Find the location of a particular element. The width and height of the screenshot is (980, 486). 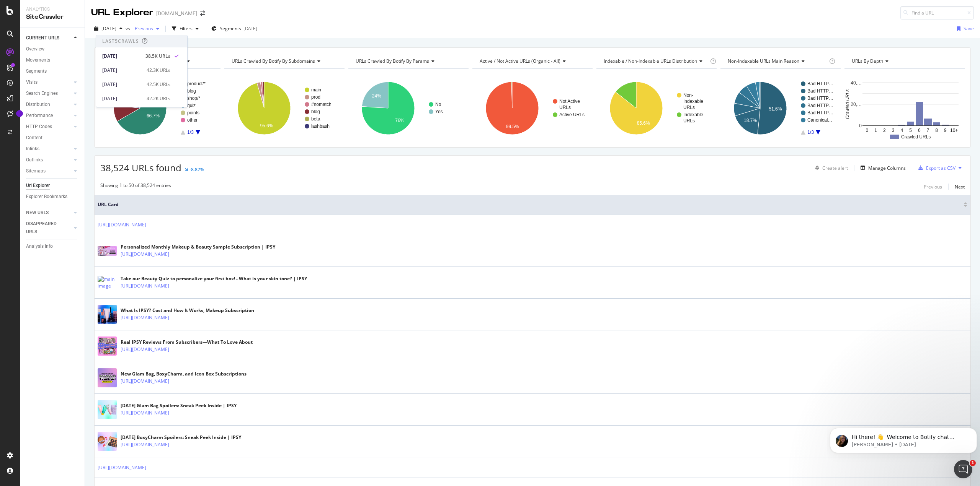

text: No is located at coordinates (438, 104).